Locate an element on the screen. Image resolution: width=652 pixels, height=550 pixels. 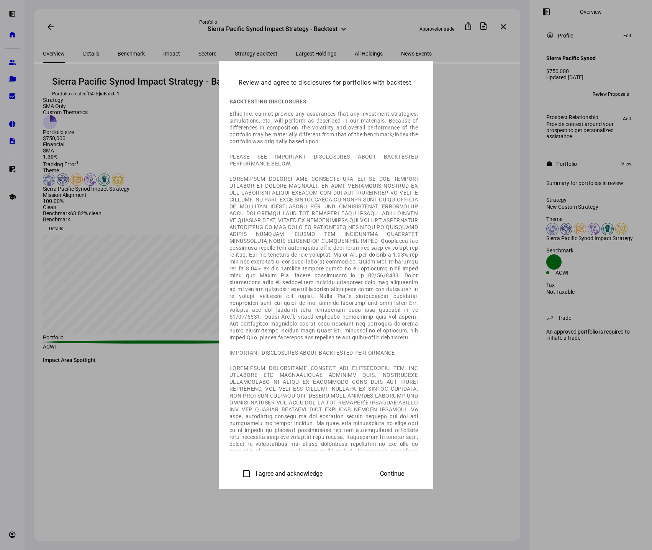
h2: Review and agree to disclosures for portfolios with backtest is located at coordinates (326, 80).